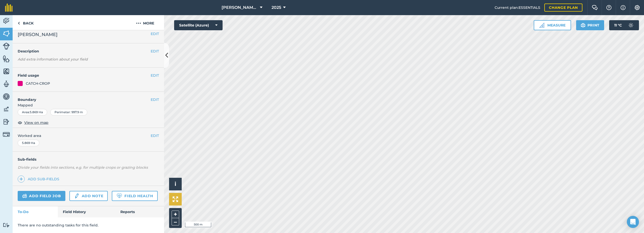 The height and width of the screenshot is (233, 644). I want to click on button: 11 °C, so click(624, 25).